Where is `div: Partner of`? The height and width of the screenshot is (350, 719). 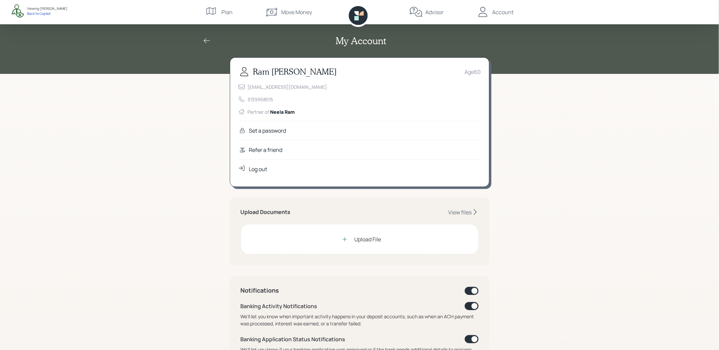 div: Partner of is located at coordinates (271, 112).